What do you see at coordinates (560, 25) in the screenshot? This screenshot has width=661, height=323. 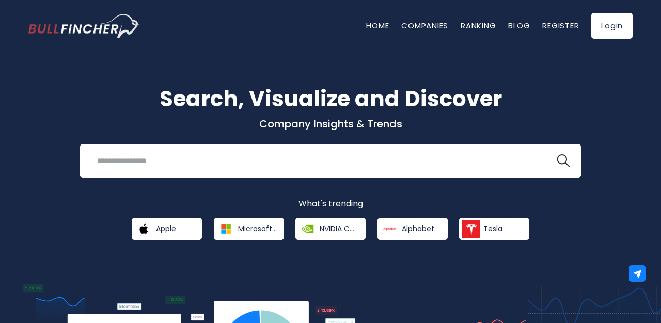 I see `a: Register` at bounding box center [560, 25].